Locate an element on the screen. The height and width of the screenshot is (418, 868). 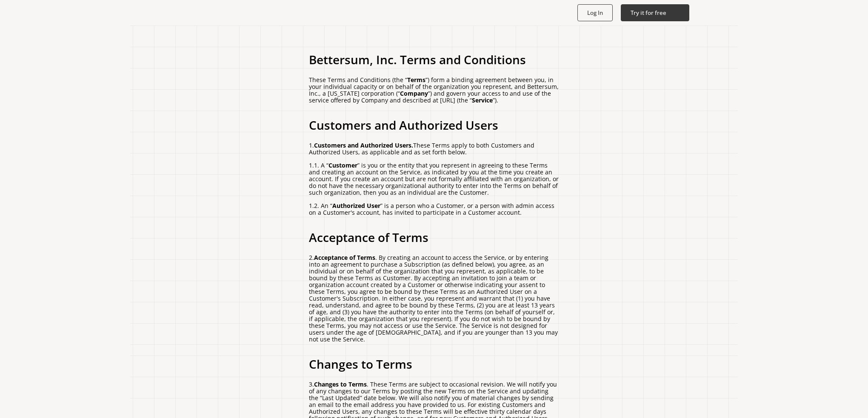
h1: Changes to Terms is located at coordinates (434, 364).